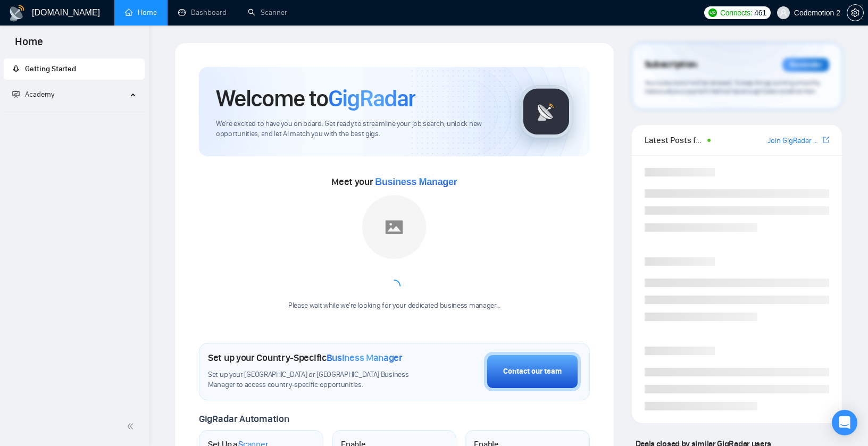 This screenshot has width=868, height=446. What do you see at coordinates (17, 13) in the screenshot?
I see `img: logo` at bounding box center [17, 13].